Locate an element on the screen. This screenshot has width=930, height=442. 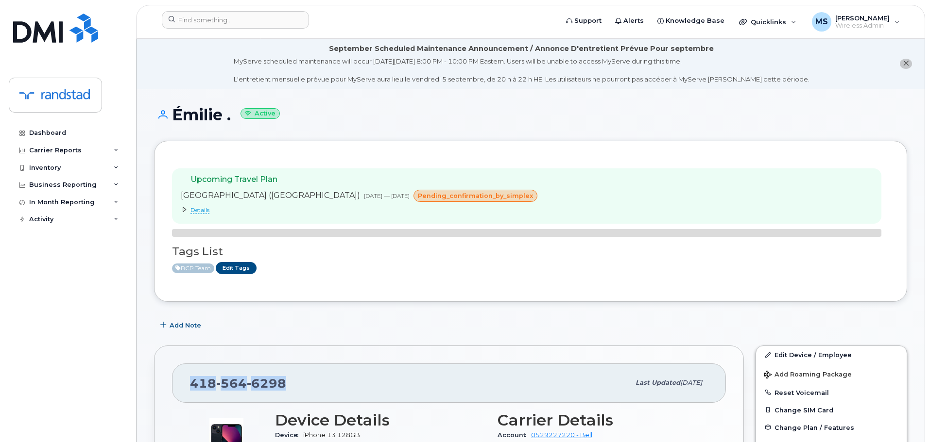
span: 6298 is located at coordinates (266, 384).